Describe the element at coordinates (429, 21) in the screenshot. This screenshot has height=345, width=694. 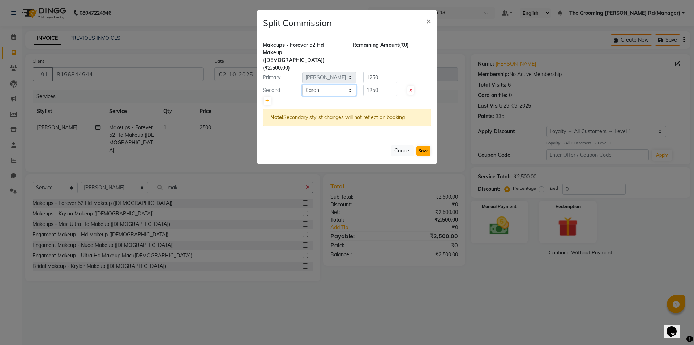
I see `button: Close` at that location.